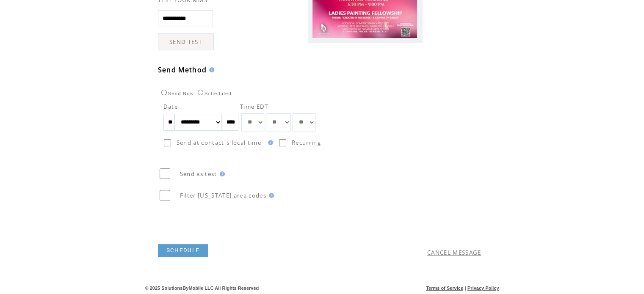 Image resolution: width=644 pixels, height=294 pixels. I want to click on a: CANCEL MESSAGE, so click(454, 252).